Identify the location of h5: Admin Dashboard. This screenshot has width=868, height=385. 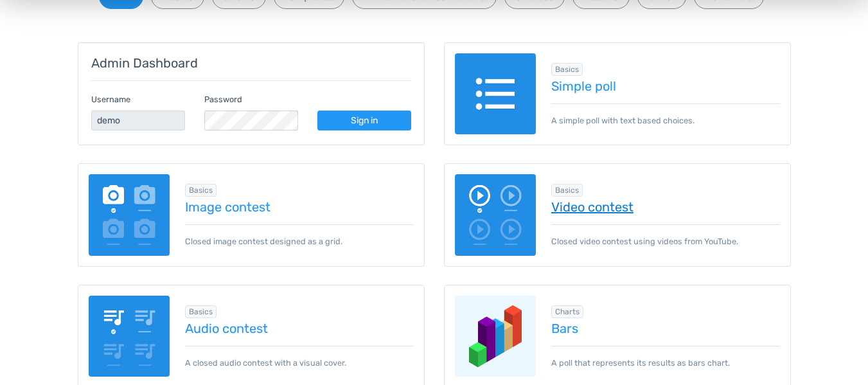
(251, 63).